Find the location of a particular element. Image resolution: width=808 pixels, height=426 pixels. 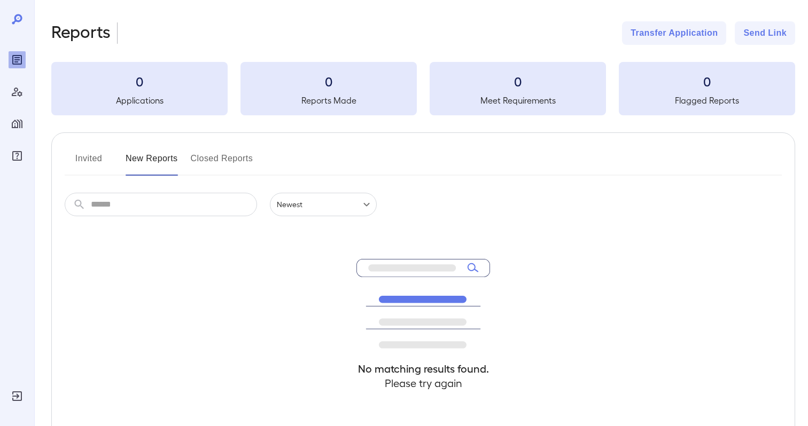

h2: Reports is located at coordinates (81, 33).